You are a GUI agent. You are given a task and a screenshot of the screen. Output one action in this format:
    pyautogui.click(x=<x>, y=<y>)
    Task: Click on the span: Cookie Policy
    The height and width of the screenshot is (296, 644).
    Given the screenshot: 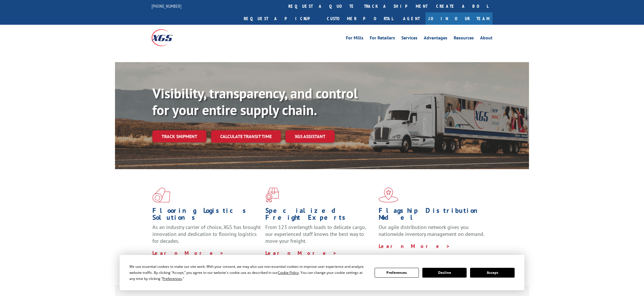 What is the action you would take?
    pyautogui.click(x=288, y=272)
    